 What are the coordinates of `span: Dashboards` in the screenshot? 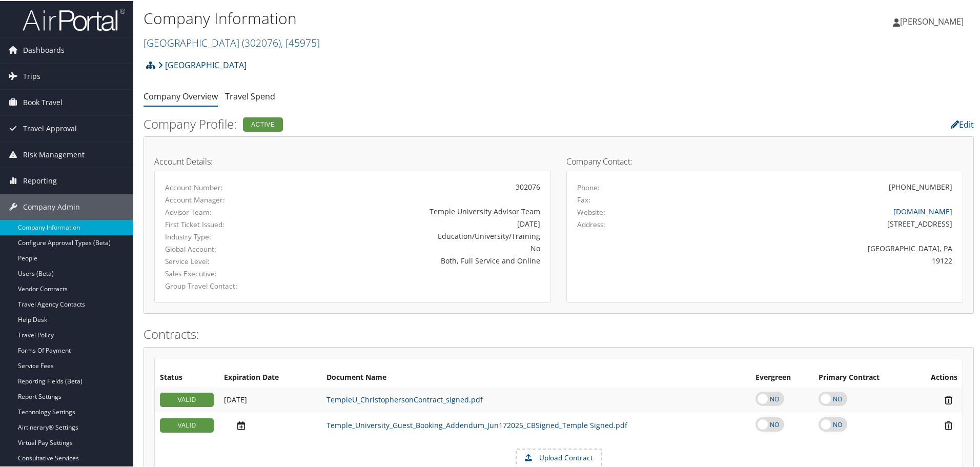 It's located at (43, 49).